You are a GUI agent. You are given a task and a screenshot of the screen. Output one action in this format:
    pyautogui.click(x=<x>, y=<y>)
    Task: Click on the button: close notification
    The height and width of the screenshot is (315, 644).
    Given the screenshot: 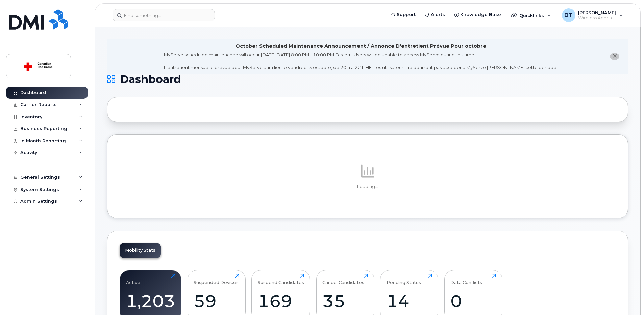 What is the action you would take?
    pyautogui.click(x=615, y=56)
    